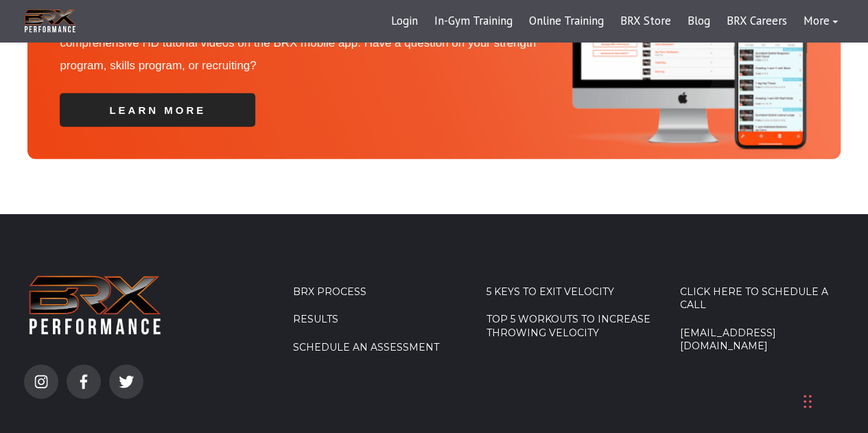 This screenshot has width=868, height=433. I want to click on a: BRX Careers, so click(757, 21).